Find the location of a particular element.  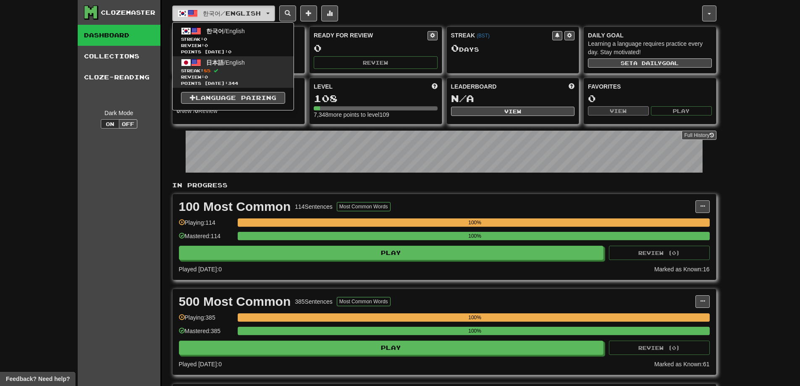

button: More stats is located at coordinates (330, 13).